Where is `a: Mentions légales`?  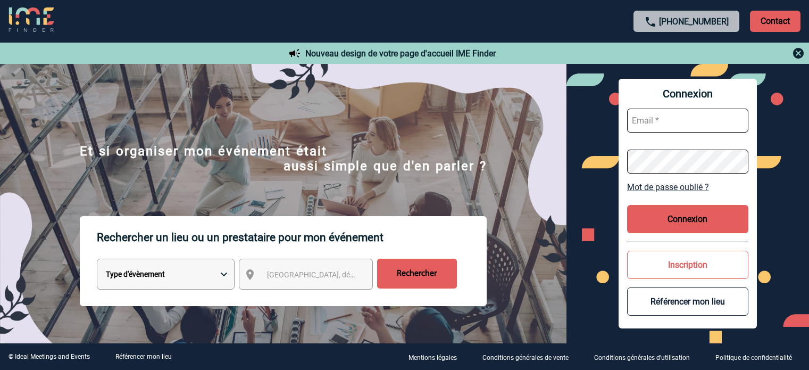 a: Mentions légales is located at coordinates (437, 357).